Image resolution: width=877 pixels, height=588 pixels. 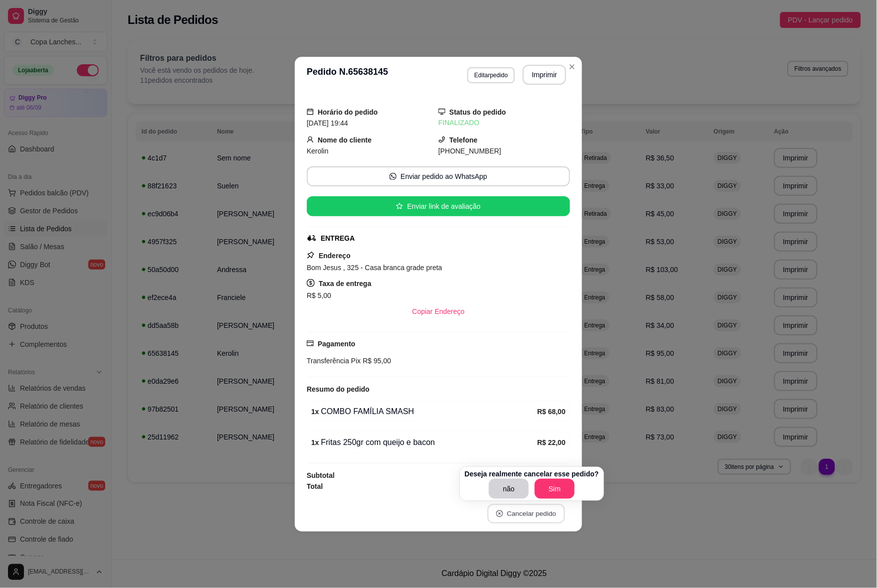 What do you see at coordinates (337, 238) in the screenshot?
I see `div: ENTREGA` at bounding box center [337, 238].